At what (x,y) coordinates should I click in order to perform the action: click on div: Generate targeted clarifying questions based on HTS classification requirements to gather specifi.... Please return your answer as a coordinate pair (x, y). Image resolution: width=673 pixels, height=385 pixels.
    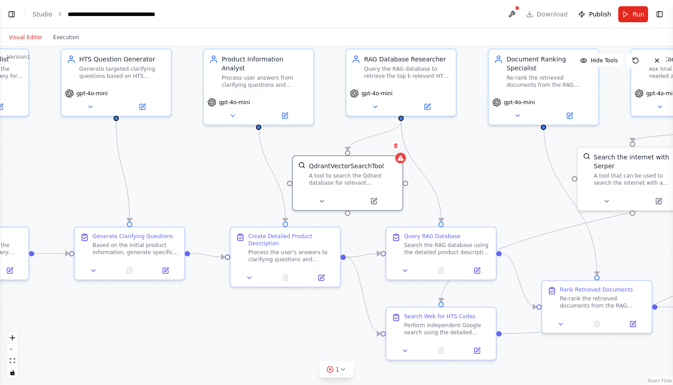
    Looking at the image, I should click on (122, 73).